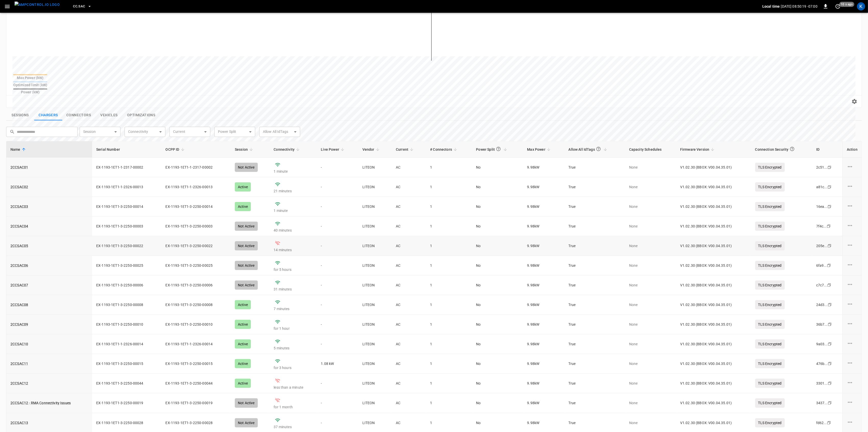  Describe the element at coordinates (127, 246) in the screenshot. I see `td: EX-1193-1ET1-3-2250-00022` at that location.